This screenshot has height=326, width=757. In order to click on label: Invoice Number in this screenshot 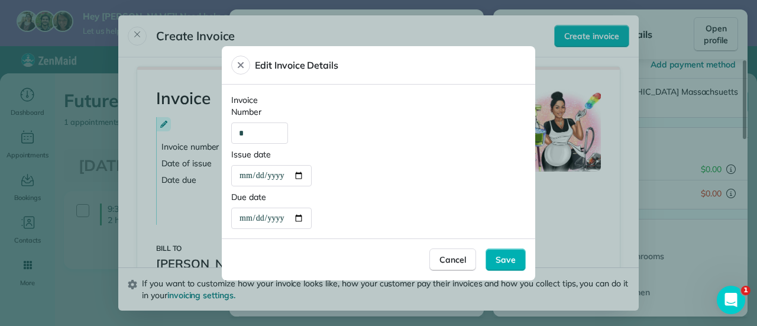, I will do `click(260, 106)`.